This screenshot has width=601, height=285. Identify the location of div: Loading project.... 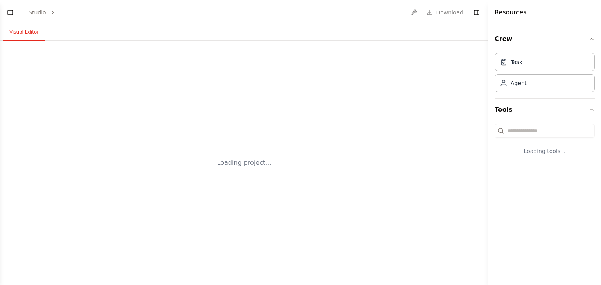
(244, 163).